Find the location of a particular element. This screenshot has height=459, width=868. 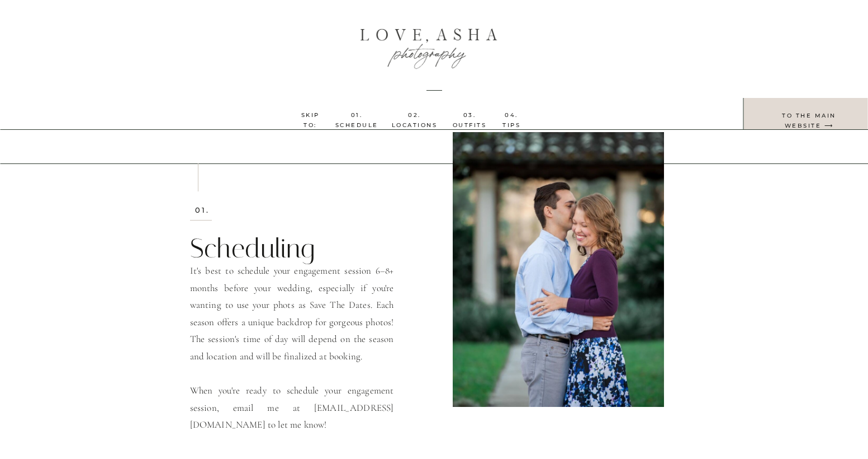

h2: Scheduling is located at coordinates (252, 246).